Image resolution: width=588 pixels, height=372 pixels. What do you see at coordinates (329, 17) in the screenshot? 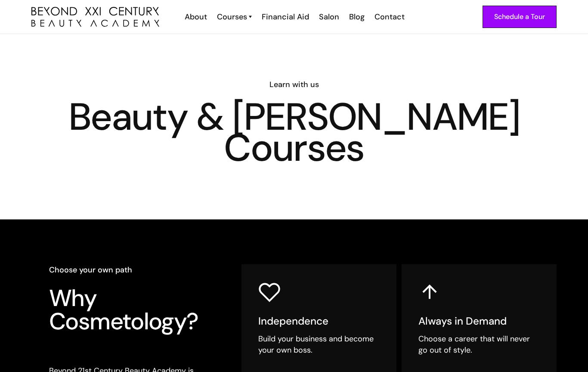
I see `a: Salon` at bounding box center [329, 17].